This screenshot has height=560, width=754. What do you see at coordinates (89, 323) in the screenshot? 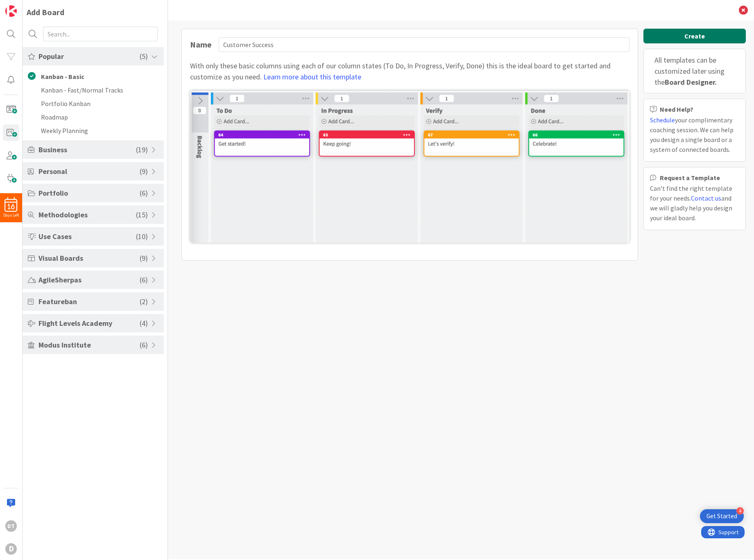
I see `span: Flight Levels Academy` at bounding box center [89, 323].